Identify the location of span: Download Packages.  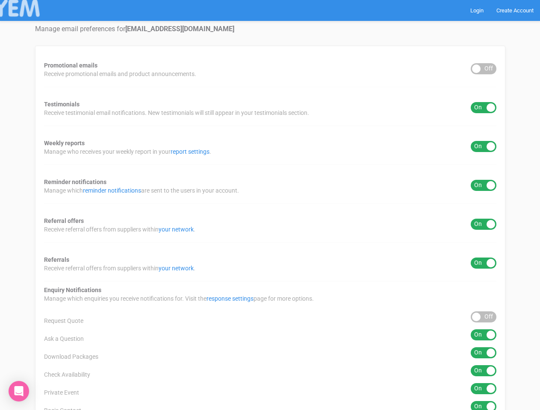
(71, 357).